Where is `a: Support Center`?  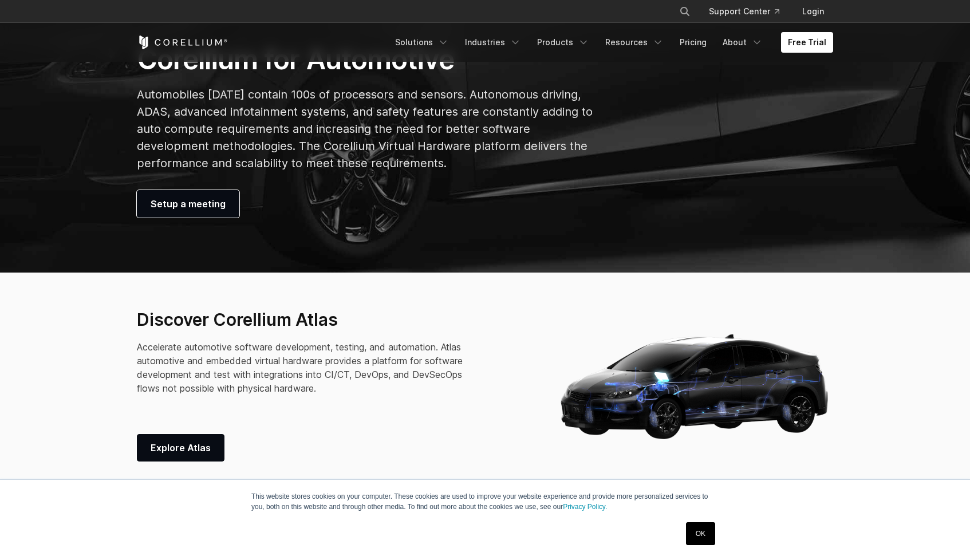 a: Support Center is located at coordinates (744, 11).